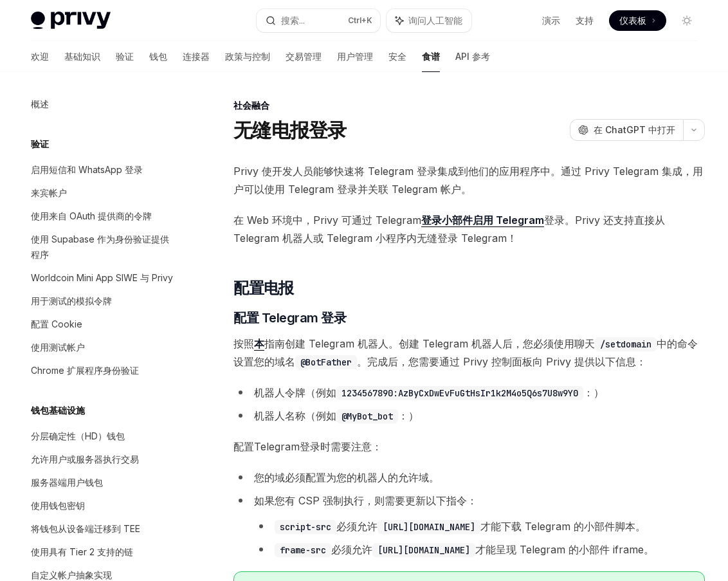 This screenshot has width=728, height=581. What do you see at coordinates (460, 393) in the screenshot?
I see `code: 1234567890:AzByCxDwEvFuGtHsIr1k2M4o5Q6s7U8w9Y0` at bounding box center [460, 393].